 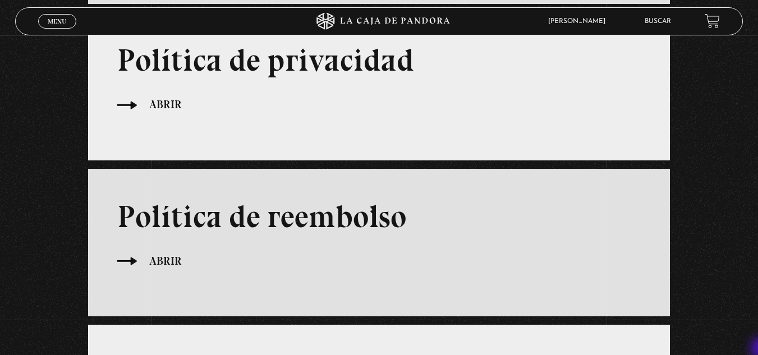 What do you see at coordinates (379, 234) in the screenshot?
I see `a: Política de reembolso Abrir` at bounding box center [379, 234].